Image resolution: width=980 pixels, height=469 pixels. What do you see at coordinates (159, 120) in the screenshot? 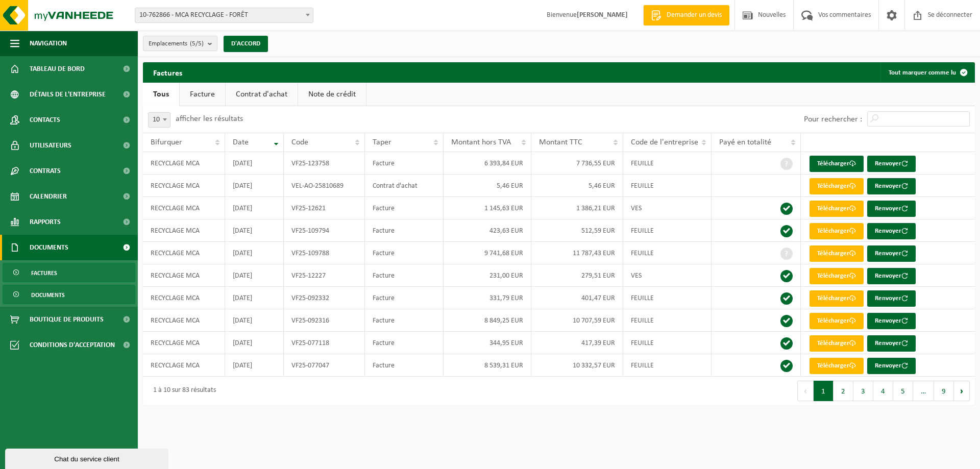
I see `span: 10` at bounding box center [159, 120].